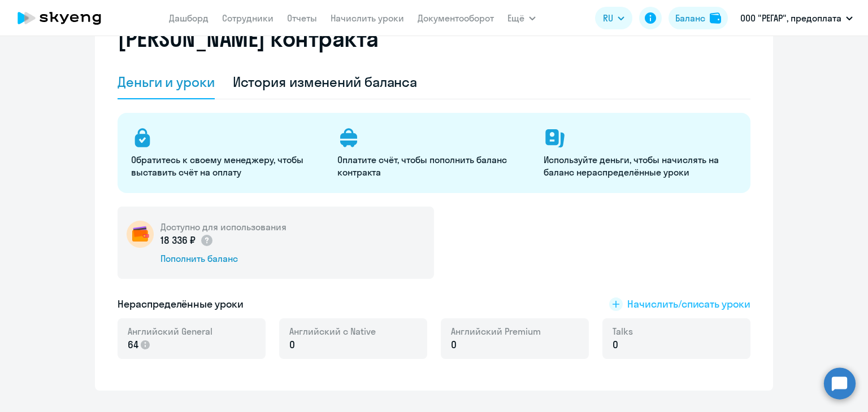  I want to click on img: wallet-circle.png, so click(140, 235).